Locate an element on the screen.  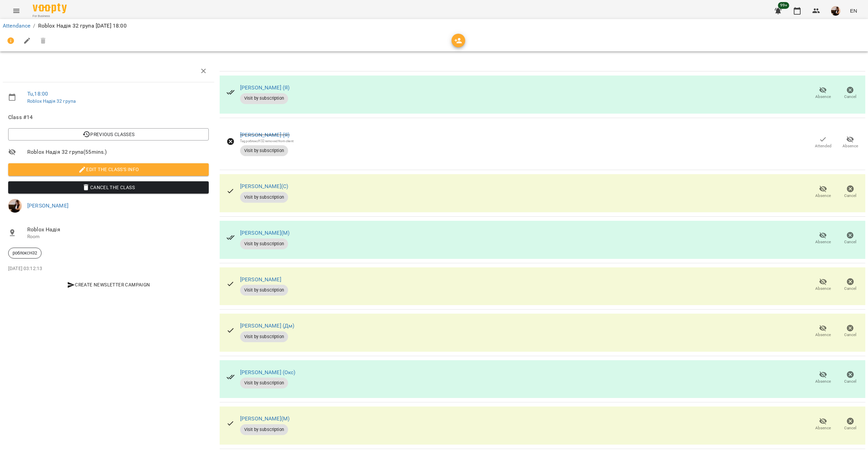
button: Edit the class's Info is located at coordinates (108, 170).